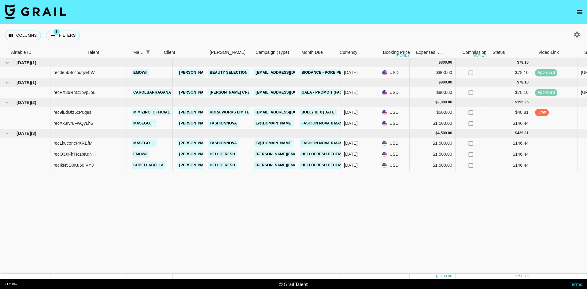  What do you see at coordinates (157, 52) in the screenshot?
I see `button: Sort` at bounding box center [157, 52].